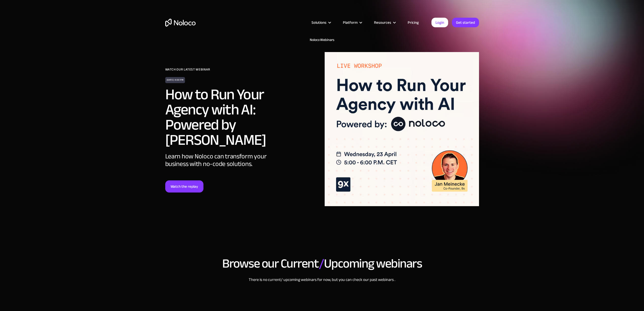  Describe the element at coordinates (242, 167) in the screenshot. I see `div: Learn how Noloco can transform your business with no-code solutions.` at that location.